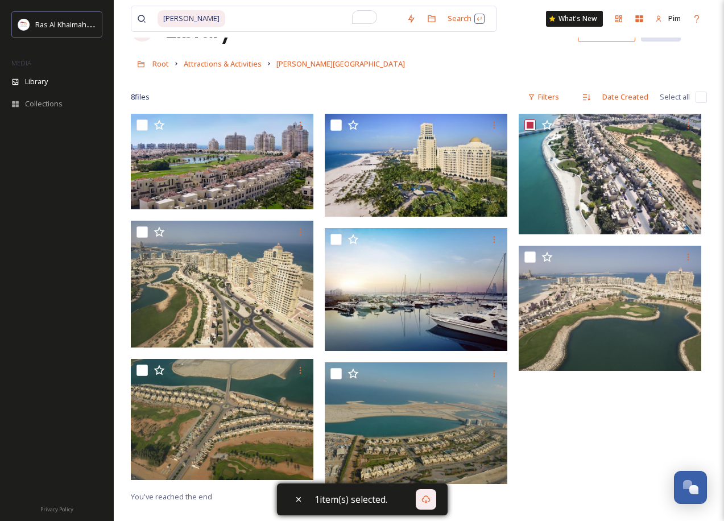 The width and height of the screenshot is (724, 521). I want to click on span: Ras Al Khaimah Tourism Development Authority, so click(115, 24).